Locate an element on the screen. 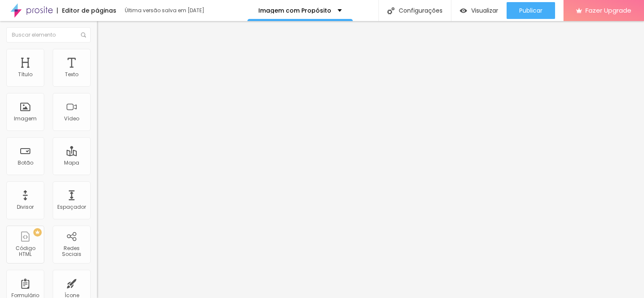 This screenshot has width=644, height=298. div: Editor de páginas is located at coordinates (86, 11).